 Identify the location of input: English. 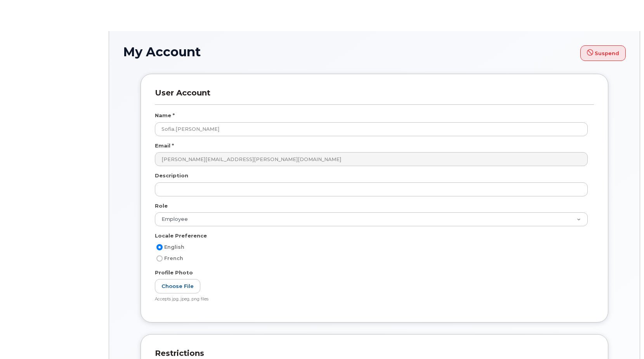
(160, 247).